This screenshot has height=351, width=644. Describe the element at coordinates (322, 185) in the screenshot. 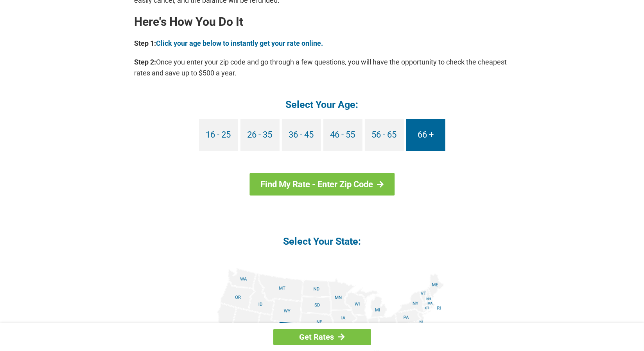

I see `a: Find My Rate - Enter Zip Code` at that location.